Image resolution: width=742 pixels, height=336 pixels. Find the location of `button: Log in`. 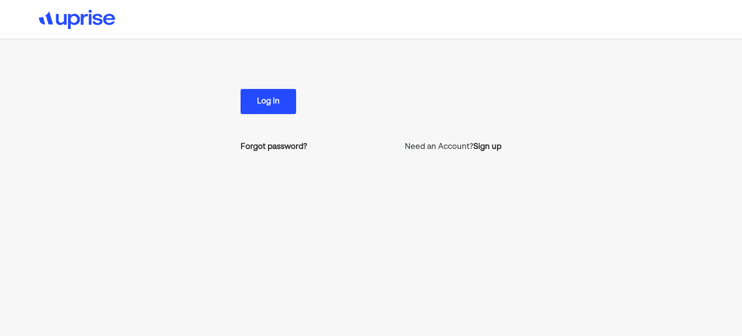

button: Log in is located at coordinates (268, 101).